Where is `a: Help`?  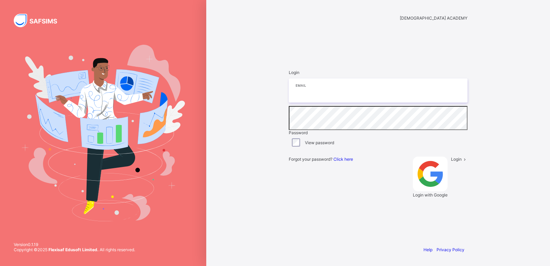 a: Help is located at coordinates (428, 249).